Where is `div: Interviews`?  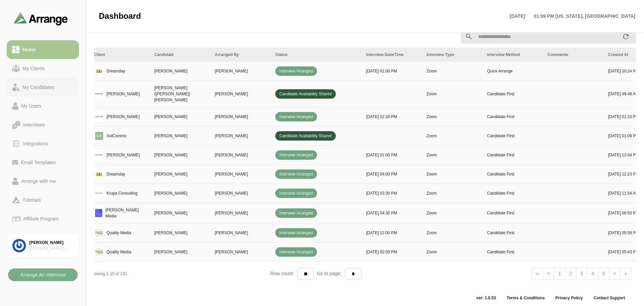 div: Interviews is located at coordinates (34, 125).